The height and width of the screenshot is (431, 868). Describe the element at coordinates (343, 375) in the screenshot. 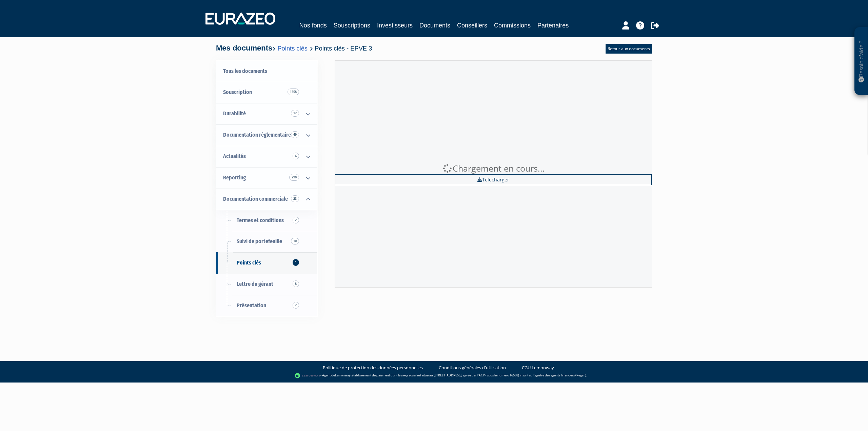

I see `a: Lemonway` at that location.